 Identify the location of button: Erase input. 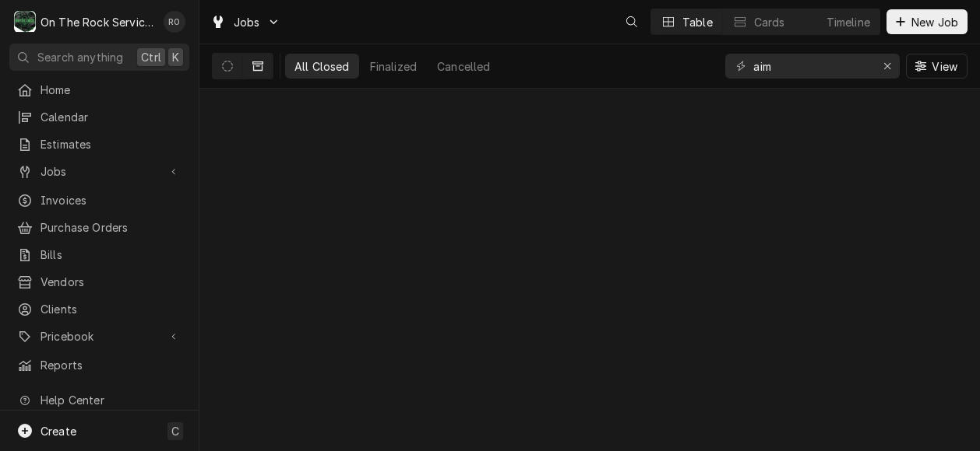
(887, 66).